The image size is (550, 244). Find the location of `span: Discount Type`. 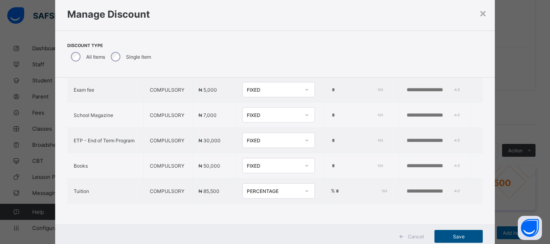

span: Discount Type is located at coordinates (110, 45).